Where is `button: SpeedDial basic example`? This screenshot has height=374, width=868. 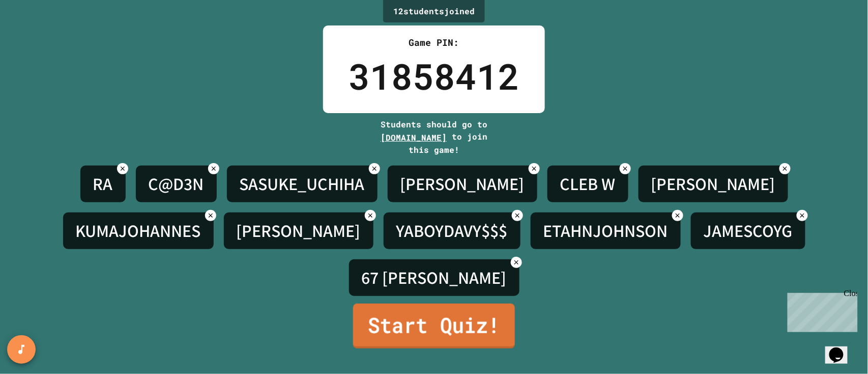 button: SpeedDial basic example is located at coordinates (21, 349).